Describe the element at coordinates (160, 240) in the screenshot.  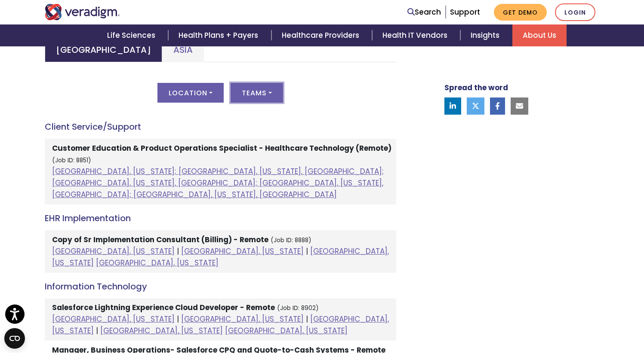
I see `strong: Copy of Sr Implementation Consultant (Billing) - Remote` at that location.